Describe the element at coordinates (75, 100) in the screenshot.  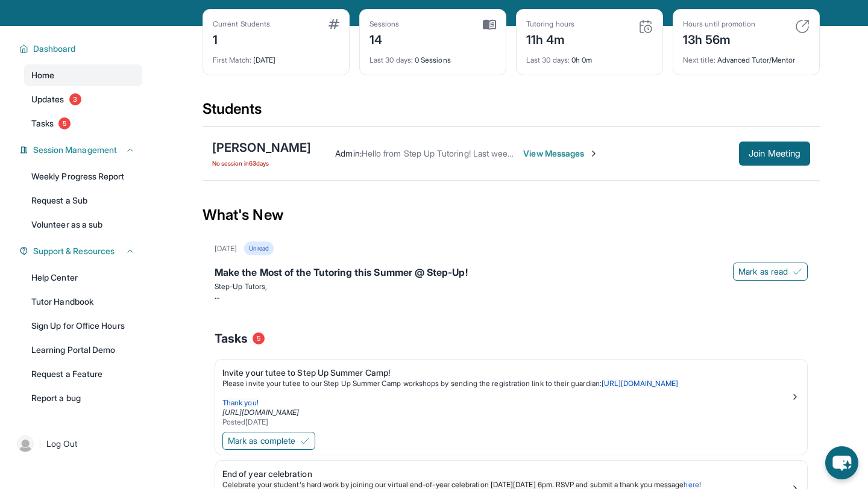
I see `span: 3` at that location.